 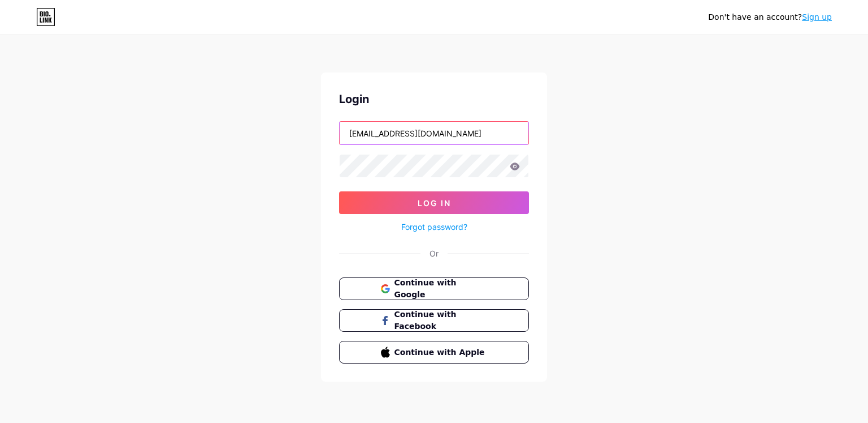 I want to click on span: Continue with Facebook, so click(x=441, y=320).